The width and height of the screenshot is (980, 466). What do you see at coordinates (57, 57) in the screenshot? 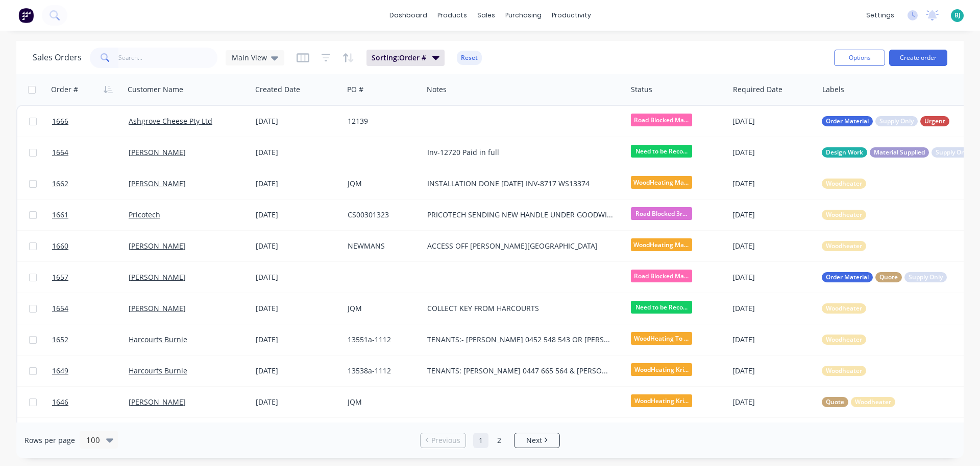
I see `h1: Sales Orders` at bounding box center [57, 57].